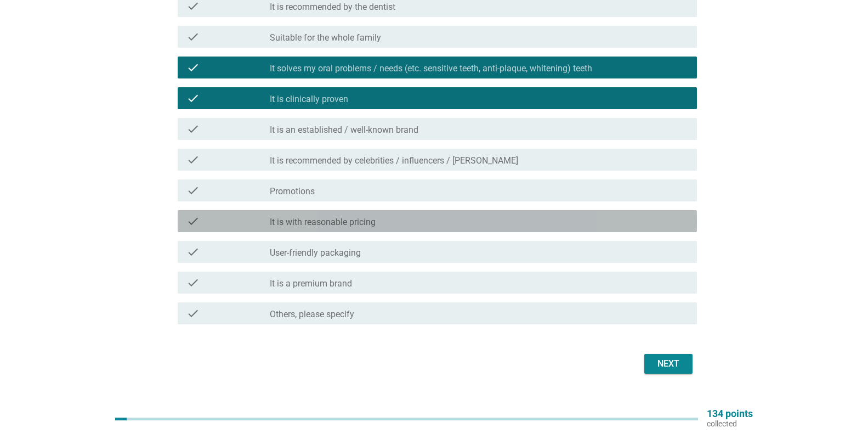 The height and width of the screenshot is (433, 868). I want to click on div: Next, so click(668, 364).